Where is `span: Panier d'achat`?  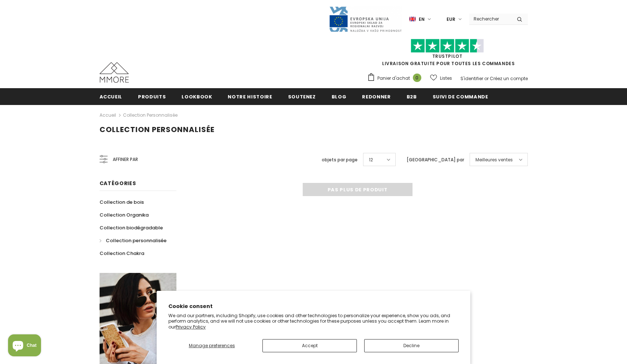 span: Panier d'achat is located at coordinates (394, 78).